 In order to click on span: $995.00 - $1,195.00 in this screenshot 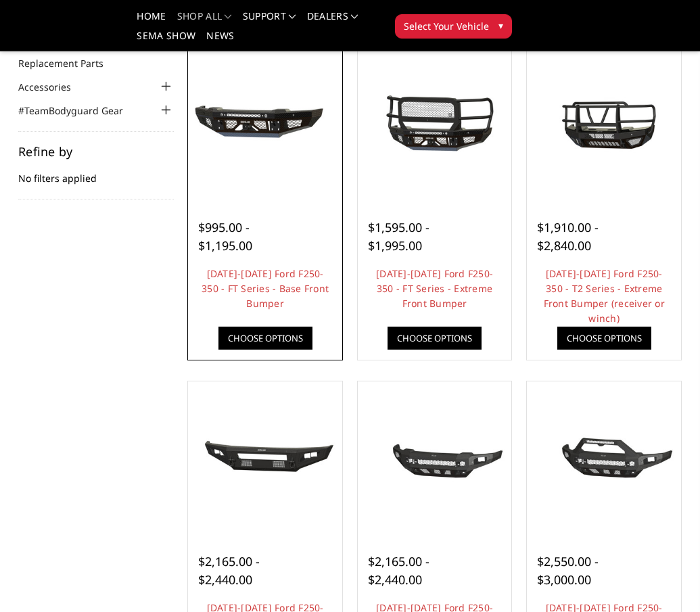, I will do `click(225, 236)`.